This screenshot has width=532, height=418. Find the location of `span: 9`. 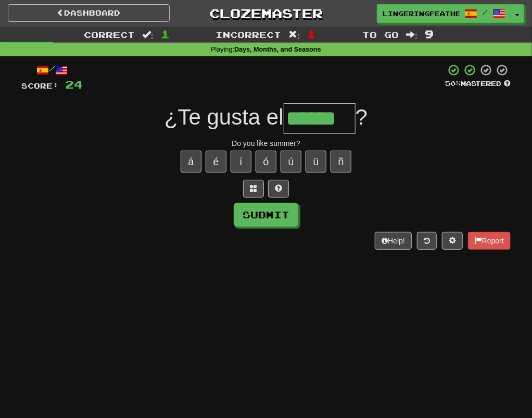

span: 9 is located at coordinates (429, 34).